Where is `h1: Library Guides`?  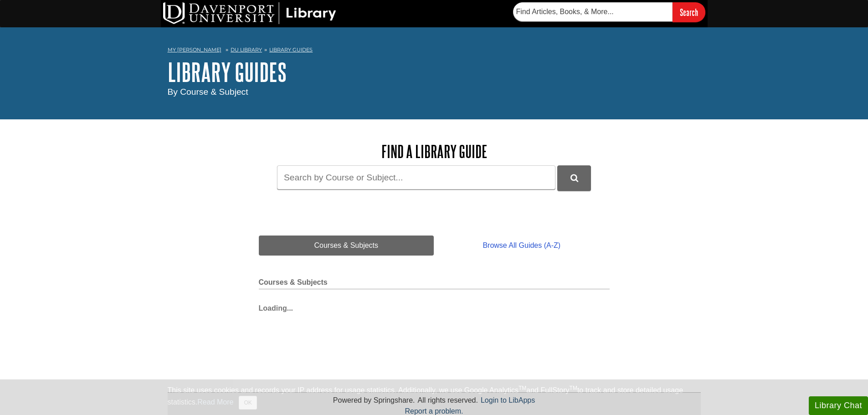 h1: Library Guides is located at coordinates (434, 72).